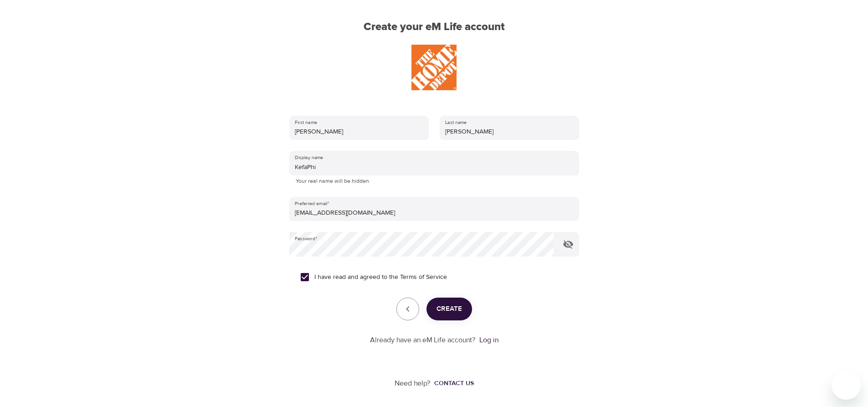 The width and height of the screenshot is (868, 407). What do you see at coordinates (434, 27) in the screenshot?
I see `h2: Create your eM Life account` at bounding box center [434, 27].